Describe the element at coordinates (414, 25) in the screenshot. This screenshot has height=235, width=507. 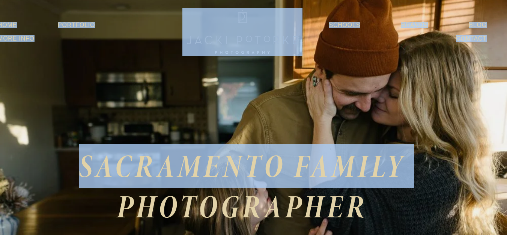
I see `a: Brands` at that location.